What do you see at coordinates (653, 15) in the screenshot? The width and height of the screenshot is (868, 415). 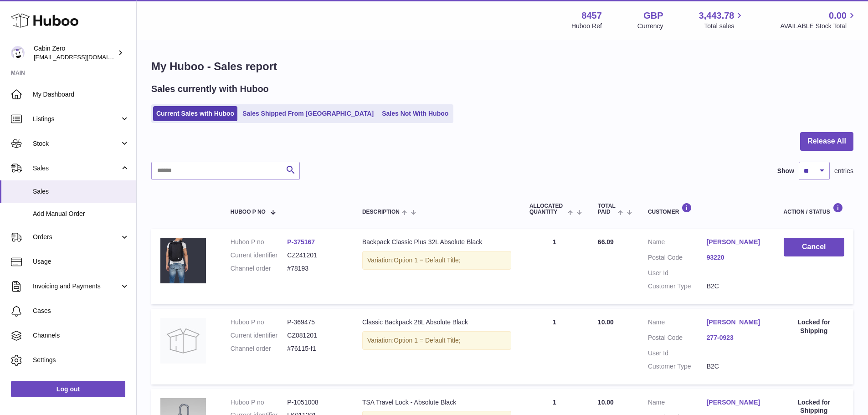 I see `strong: GBP` at bounding box center [653, 15].